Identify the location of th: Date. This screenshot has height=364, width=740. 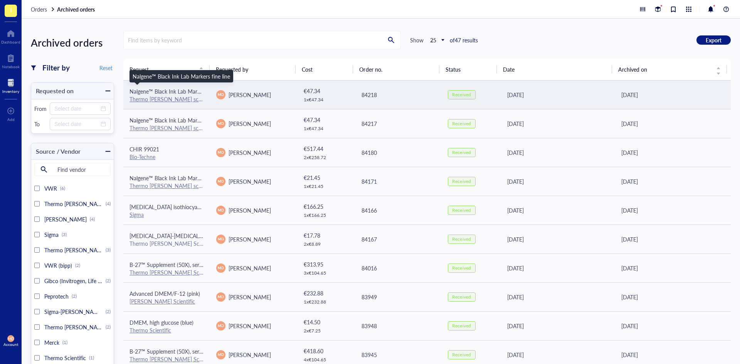
(554, 69).